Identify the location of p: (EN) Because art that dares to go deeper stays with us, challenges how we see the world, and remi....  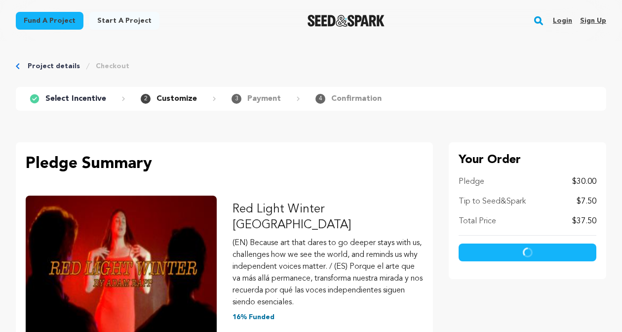
(328, 273).